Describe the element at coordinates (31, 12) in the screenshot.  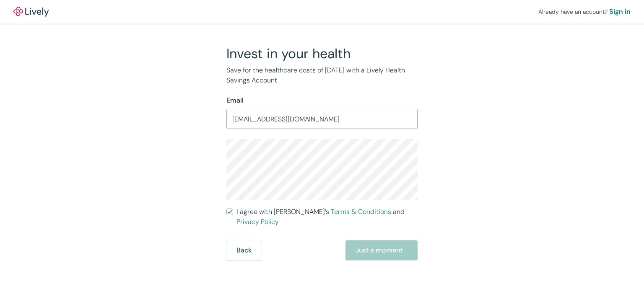
I see `img: Lively` at that location.